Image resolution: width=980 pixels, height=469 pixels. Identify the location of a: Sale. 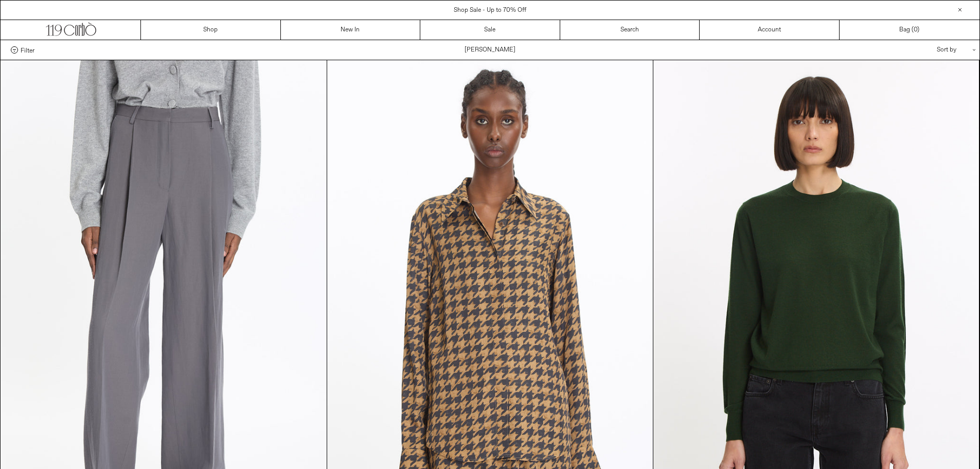
(490, 30).